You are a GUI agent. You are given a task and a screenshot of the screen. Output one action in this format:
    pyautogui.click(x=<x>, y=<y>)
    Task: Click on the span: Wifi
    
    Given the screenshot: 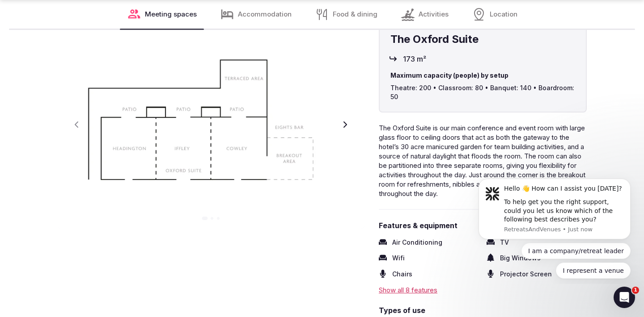 What is the action you would take?
    pyautogui.click(x=398, y=258)
    